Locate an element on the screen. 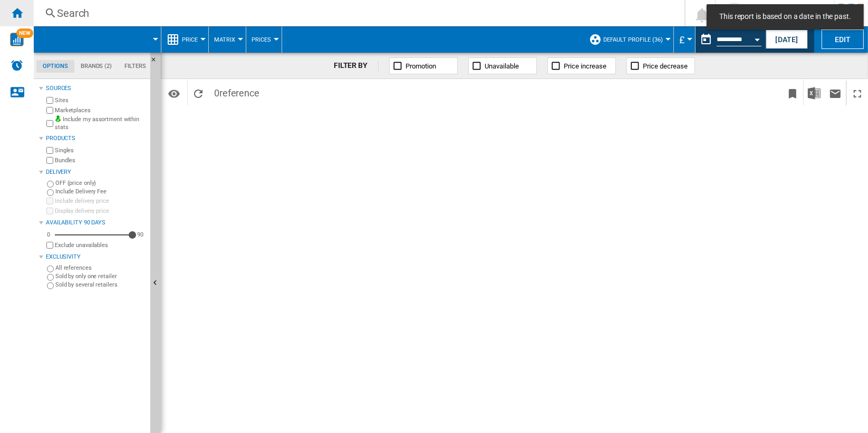  input: OFF (price only) is located at coordinates (50, 184).